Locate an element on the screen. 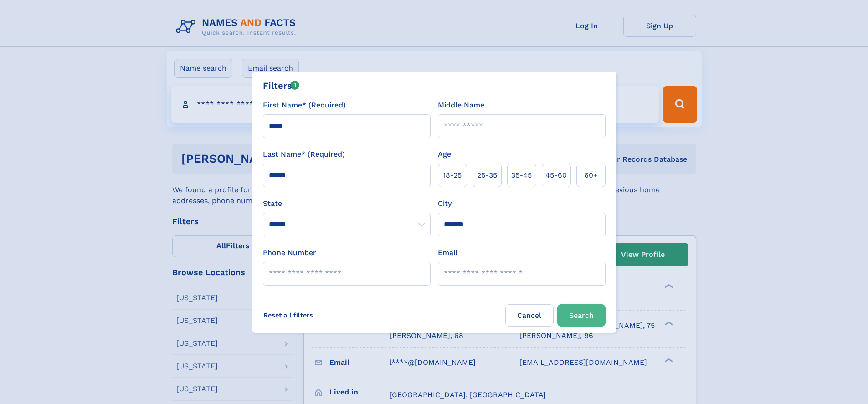  span: 60+ is located at coordinates (592, 176).